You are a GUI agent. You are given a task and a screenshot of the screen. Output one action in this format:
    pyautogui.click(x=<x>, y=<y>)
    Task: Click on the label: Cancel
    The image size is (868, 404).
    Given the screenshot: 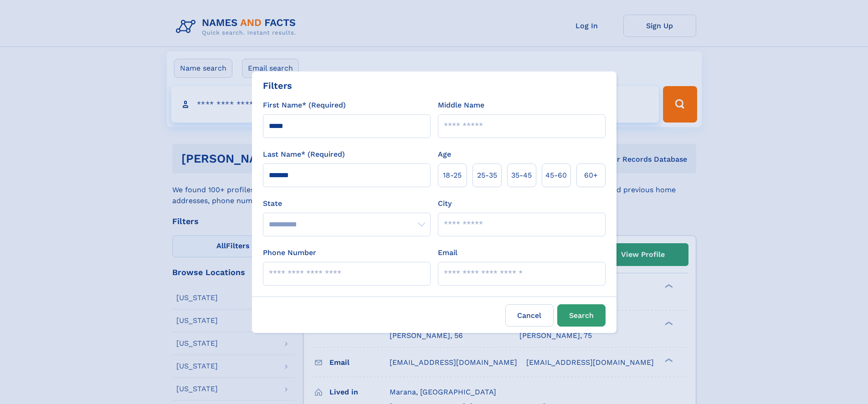 What is the action you would take?
    pyautogui.click(x=530, y=315)
    